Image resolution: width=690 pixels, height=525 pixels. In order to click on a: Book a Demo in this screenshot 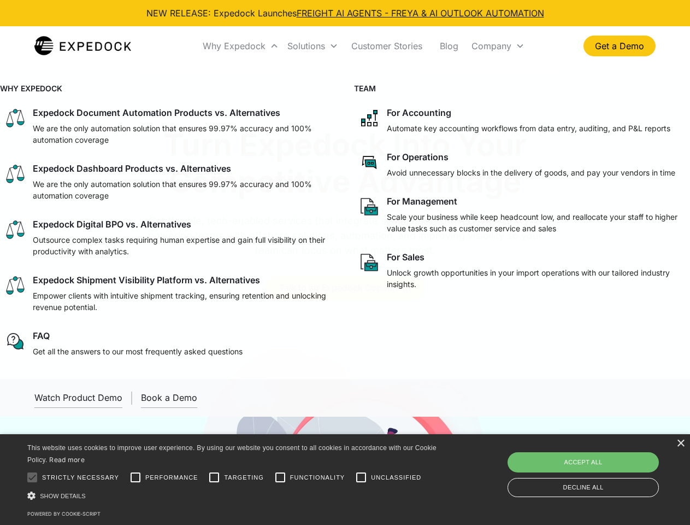, I will do `click(169, 397)`.